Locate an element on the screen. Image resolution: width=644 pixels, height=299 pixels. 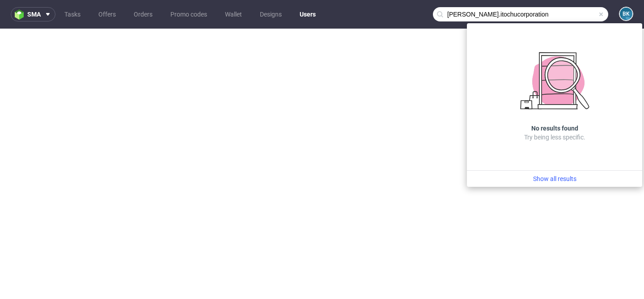
a: Users is located at coordinates (308, 14).